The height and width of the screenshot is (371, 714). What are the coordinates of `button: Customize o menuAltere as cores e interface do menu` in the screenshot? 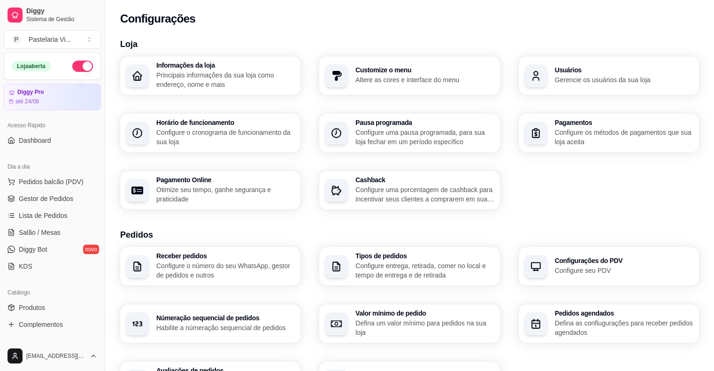 It's located at (410, 76).